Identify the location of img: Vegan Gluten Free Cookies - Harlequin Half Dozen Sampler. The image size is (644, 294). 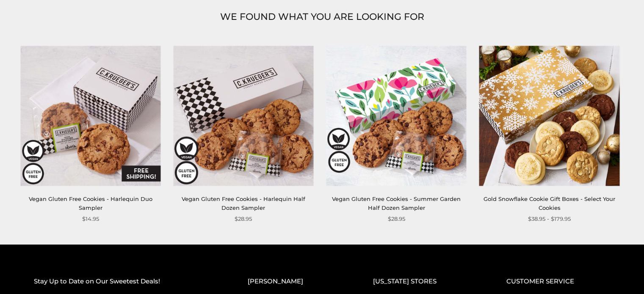
(243, 115).